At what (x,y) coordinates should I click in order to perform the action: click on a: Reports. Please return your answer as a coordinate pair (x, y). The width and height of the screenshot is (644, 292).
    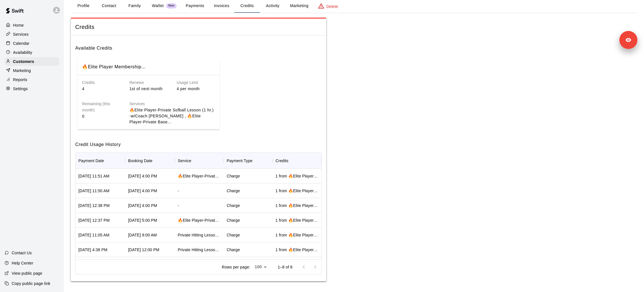
    Looking at the image, I should click on (32, 80).